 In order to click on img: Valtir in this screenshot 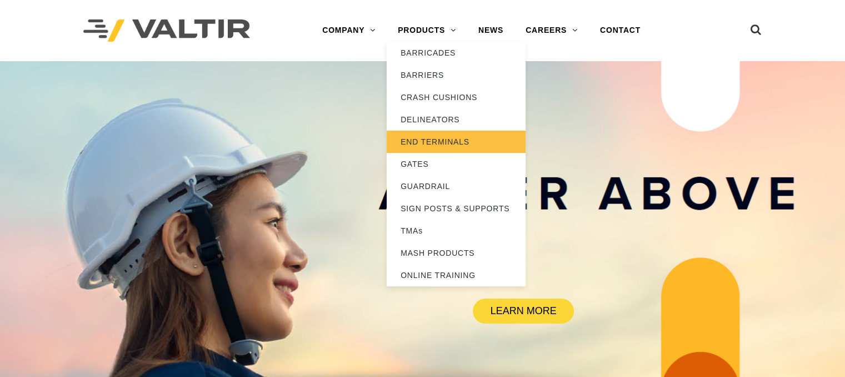, I will do `click(167, 31)`.